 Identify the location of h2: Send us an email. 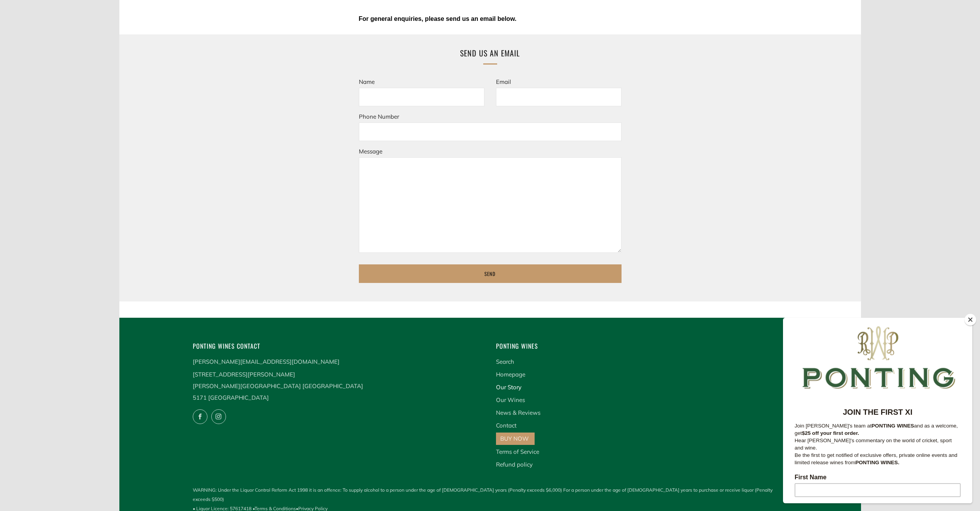
(490, 53).